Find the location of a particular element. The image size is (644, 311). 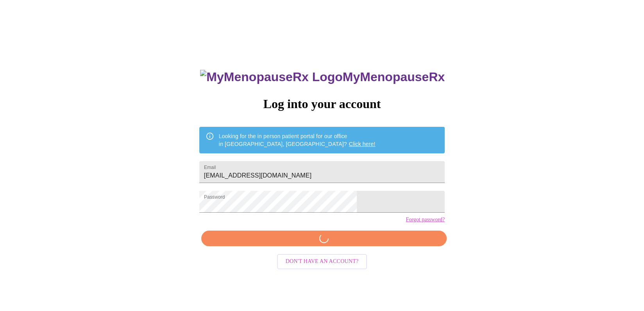

h3: MyMenopauseRx is located at coordinates (323, 77).